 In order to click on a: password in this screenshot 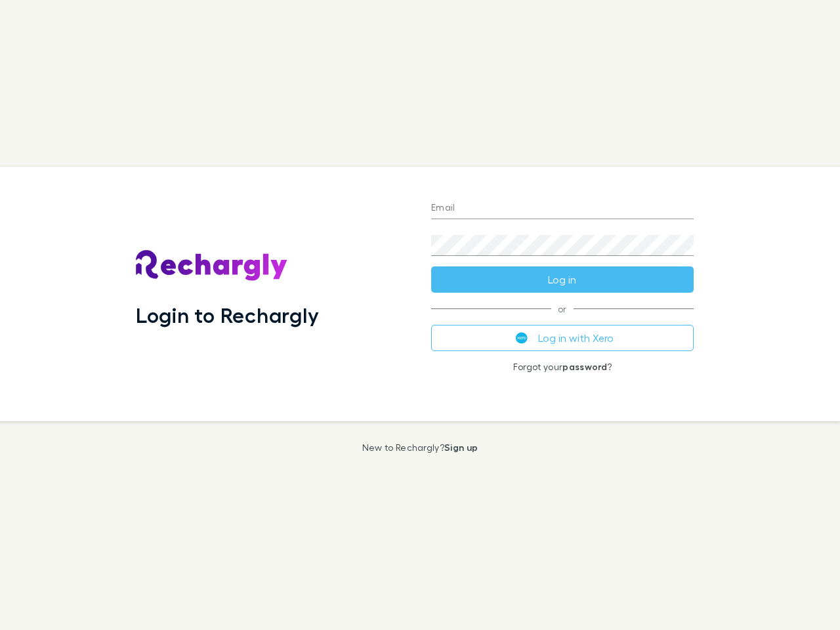, I will do `click(585, 366)`.